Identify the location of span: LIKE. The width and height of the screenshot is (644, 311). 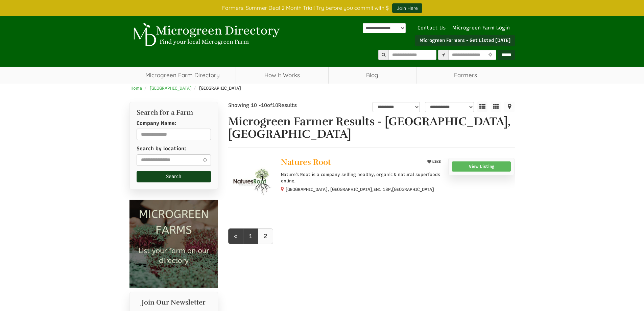
(436, 162).